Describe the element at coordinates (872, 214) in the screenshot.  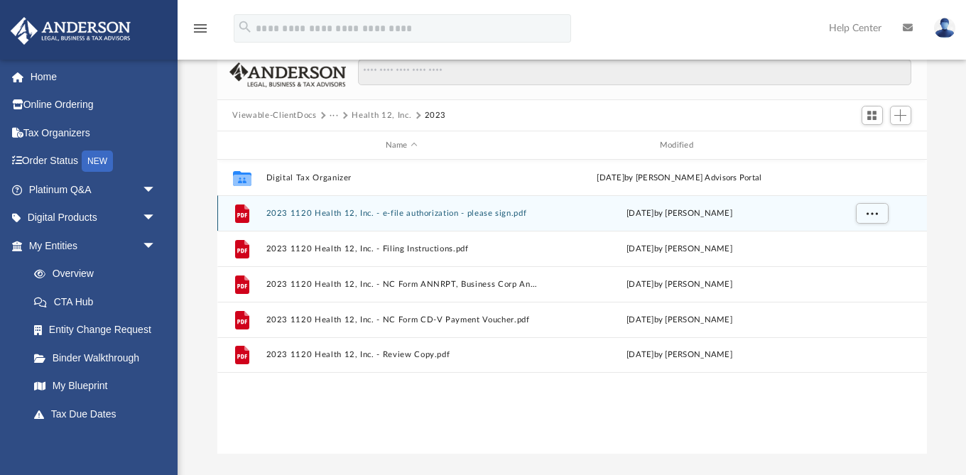
I see `button: More options` at that location.